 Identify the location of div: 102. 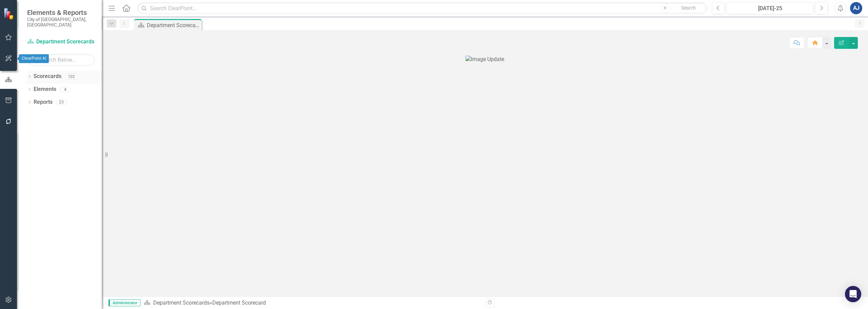
(71, 76).